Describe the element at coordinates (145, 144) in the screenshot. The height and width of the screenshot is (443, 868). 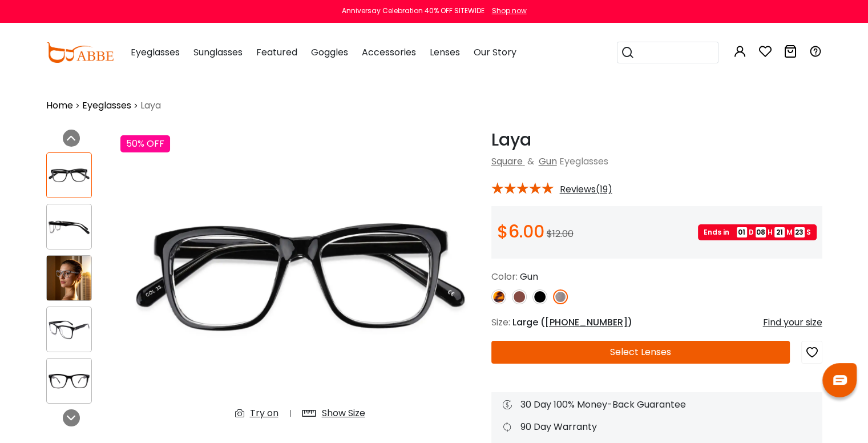
I see `div: 50% OFF` at that location.